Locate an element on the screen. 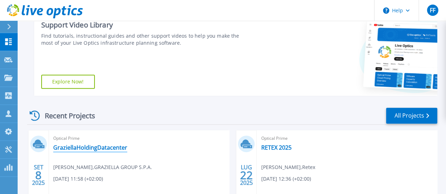 The height and width of the screenshot is (194, 446). span: FF is located at coordinates (432, 10).